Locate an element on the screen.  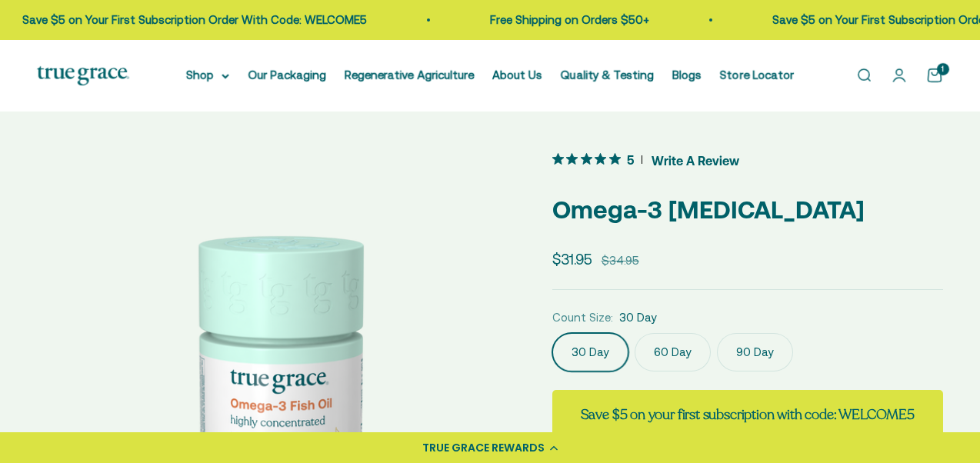
summary: Shop is located at coordinates (207, 75).